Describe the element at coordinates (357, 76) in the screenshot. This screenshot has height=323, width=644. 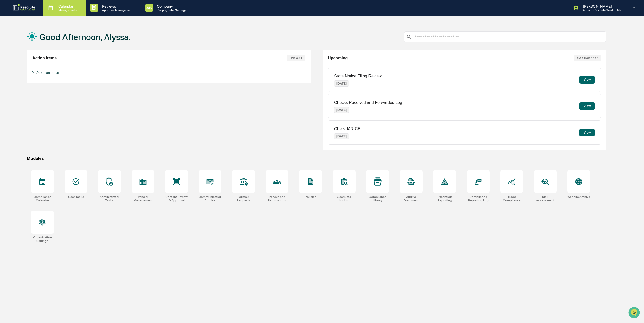
I see `p: State Notice Filing Review` at that location.